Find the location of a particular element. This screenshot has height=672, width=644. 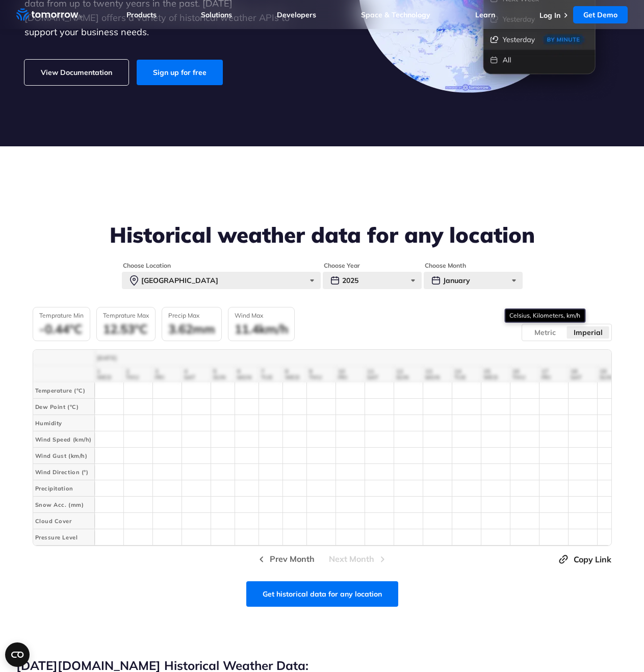

legend: Choose Location is located at coordinates (147, 266).